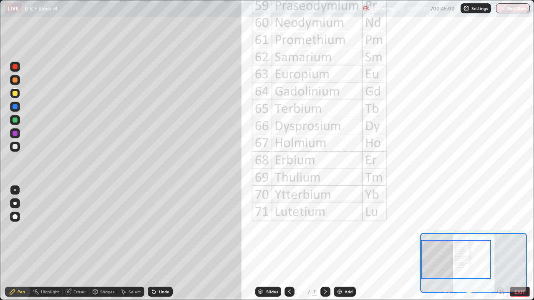 Image resolution: width=534 pixels, height=300 pixels. Describe the element at coordinates (272, 292) in the screenshot. I see `div: Slides` at that location.